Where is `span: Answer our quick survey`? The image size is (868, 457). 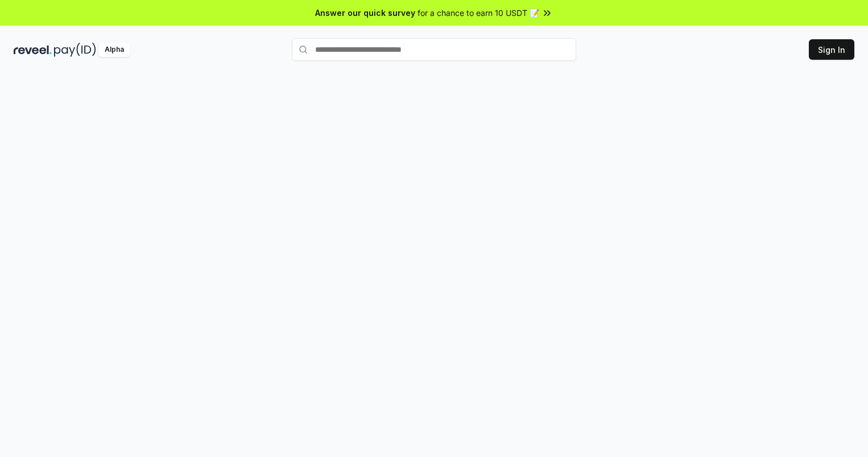 span: Answer our quick survey is located at coordinates (365, 12).